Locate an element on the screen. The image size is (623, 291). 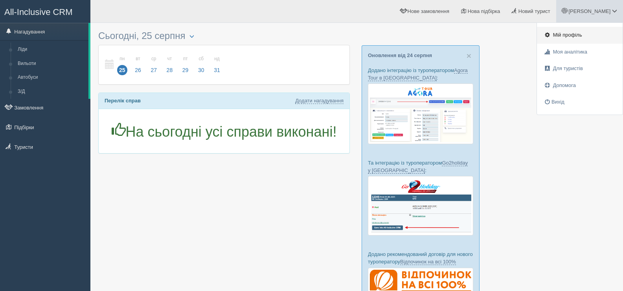
b: Перелік справ is located at coordinates (123, 100).